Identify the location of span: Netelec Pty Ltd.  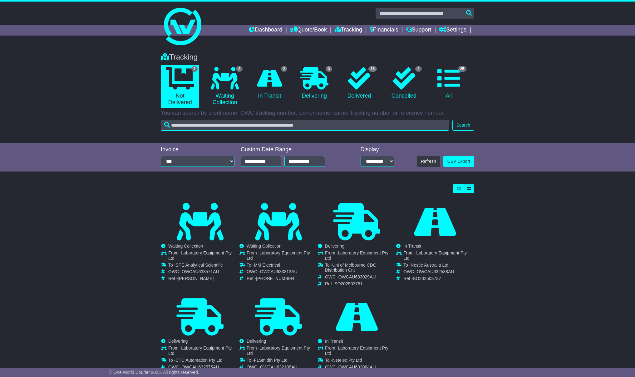
(347, 360).